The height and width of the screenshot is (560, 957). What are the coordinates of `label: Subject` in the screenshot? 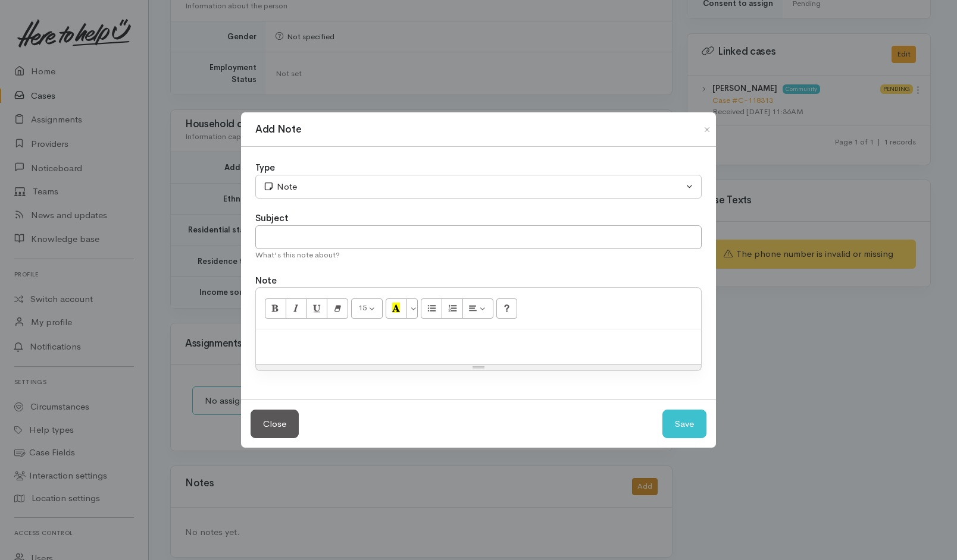 It's located at (272, 218).